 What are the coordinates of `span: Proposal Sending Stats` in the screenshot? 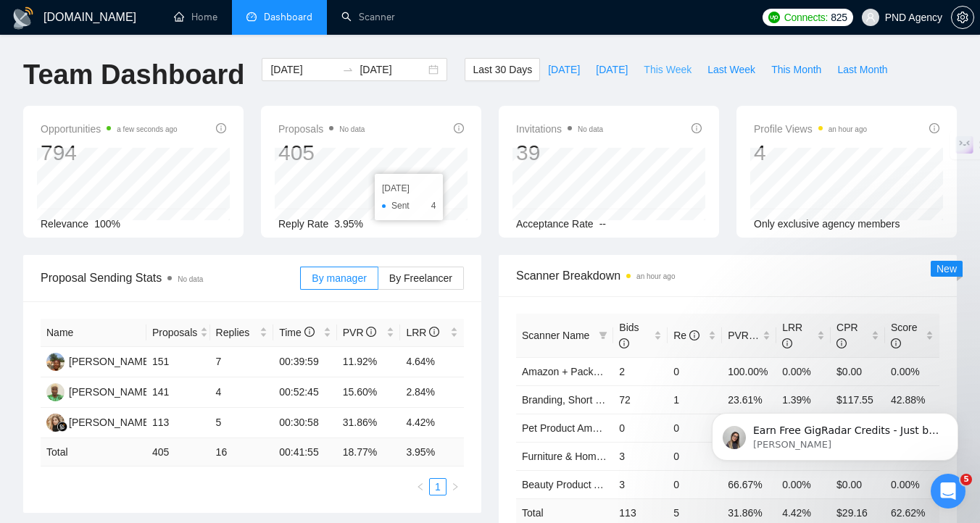 It's located at (171, 277).